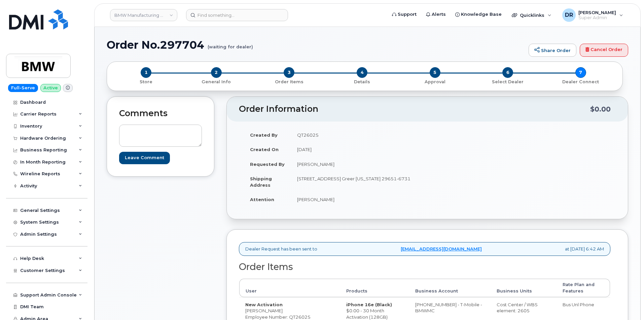 The height and width of the screenshot is (320, 644). Describe the element at coordinates (144, 158) in the screenshot. I see `input: Leave Comment` at that location.